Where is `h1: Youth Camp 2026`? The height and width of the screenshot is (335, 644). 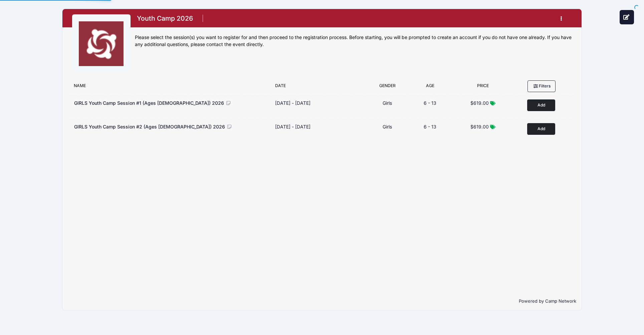
h1: Youth Camp 2026 is located at coordinates (165, 18).